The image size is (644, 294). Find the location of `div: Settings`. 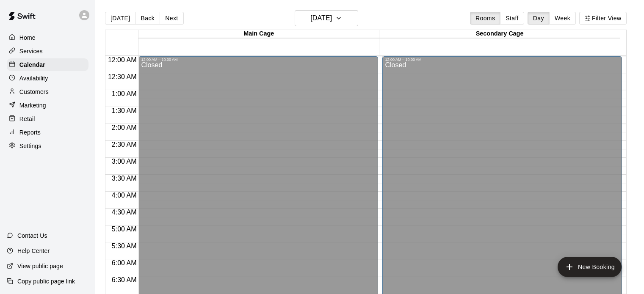

div: Settings is located at coordinates (48, 146).